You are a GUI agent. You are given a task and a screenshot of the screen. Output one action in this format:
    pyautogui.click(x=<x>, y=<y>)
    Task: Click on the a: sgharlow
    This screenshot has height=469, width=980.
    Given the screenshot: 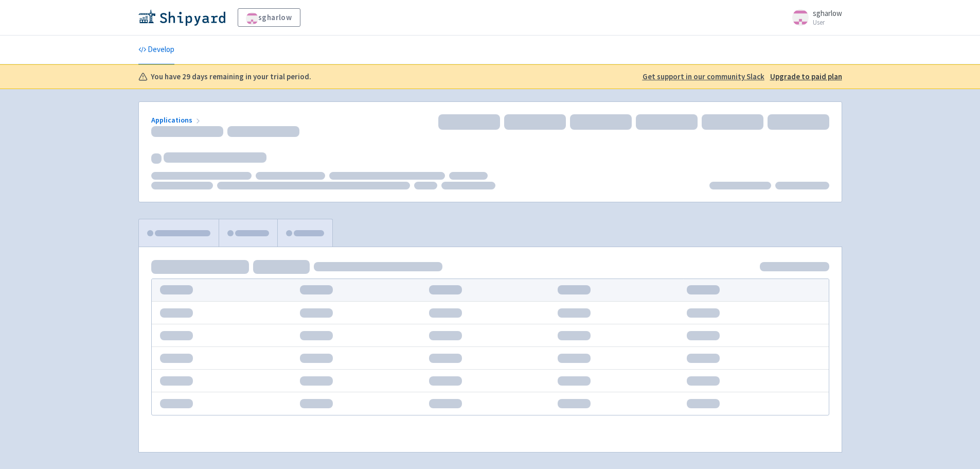 What is the action you would take?
    pyautogui.click(x=269, y=18)
    